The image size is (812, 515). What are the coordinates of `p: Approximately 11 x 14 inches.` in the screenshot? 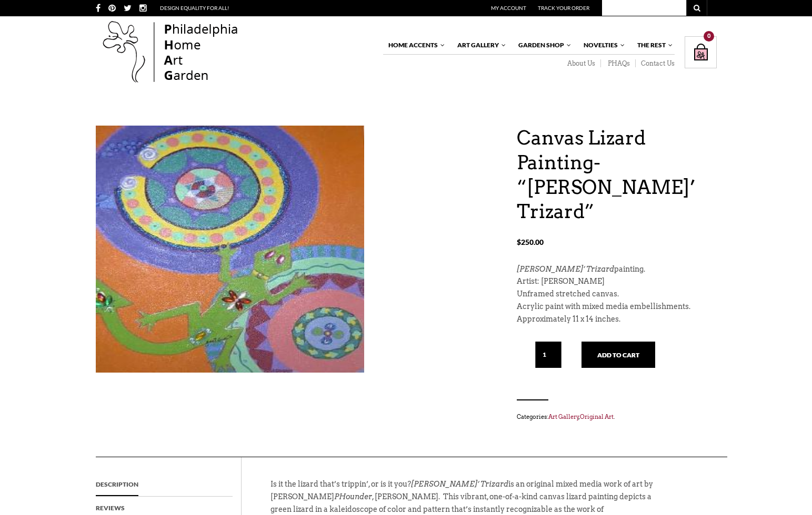 It's located at (617, 320).